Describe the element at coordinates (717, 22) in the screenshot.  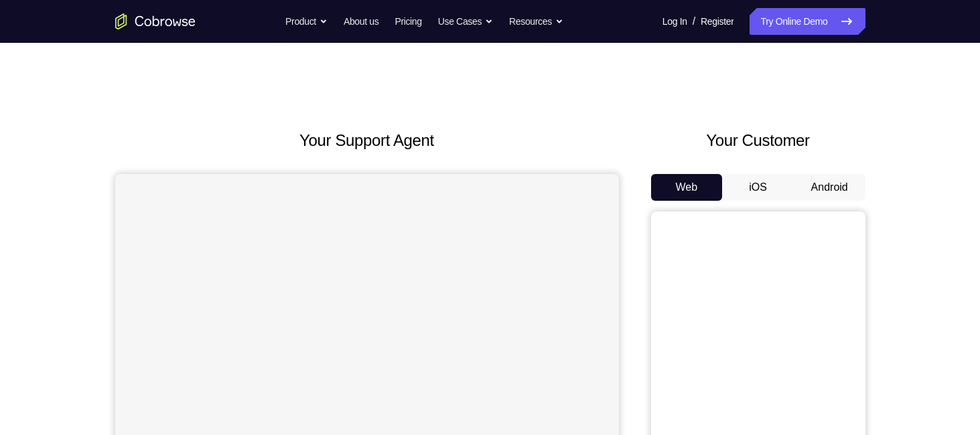
I see `a: Register` at that location.